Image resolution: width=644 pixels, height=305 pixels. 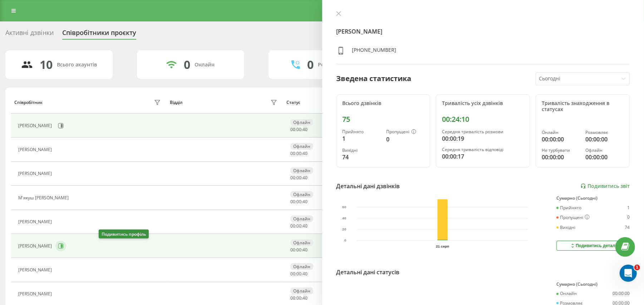 I want to click on div: Детальні дані статусів, so click(x=368, y=272).